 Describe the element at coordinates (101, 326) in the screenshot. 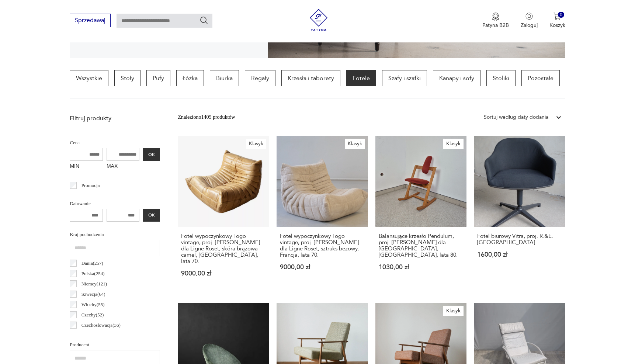

I see `p: Czechosłowacja ( 36 )` at that location.